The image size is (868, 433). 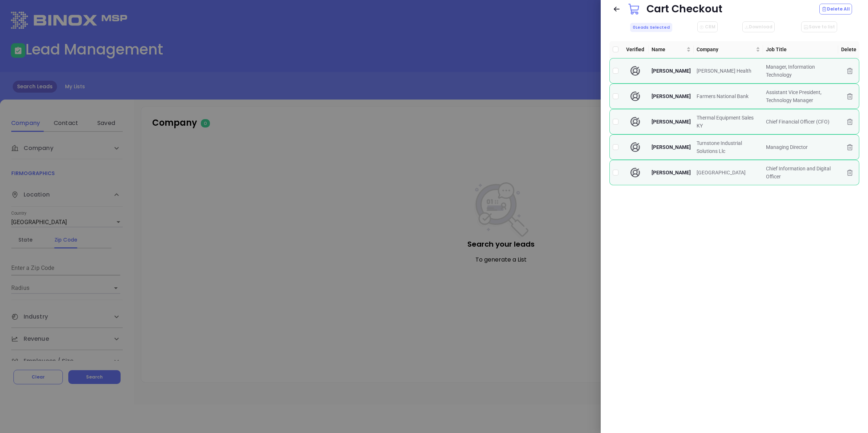 I want to click on span: 0 Leads Selected, so click(x=651, y=28).